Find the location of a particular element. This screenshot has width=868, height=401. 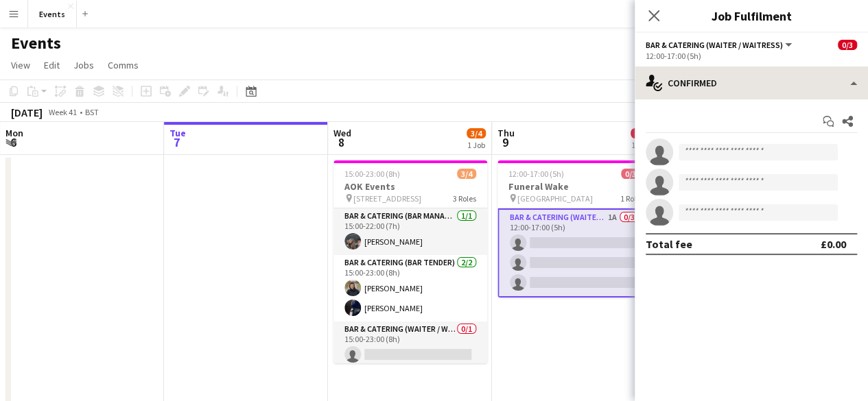

span: 3 Roles is located at coordinates (465, 199).